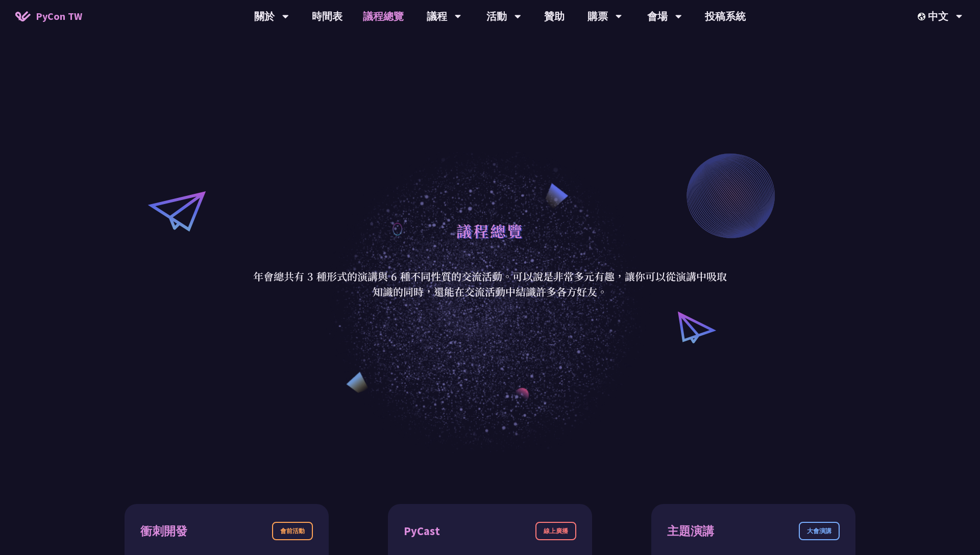  What do you see at coordinates (293, 531) in the screenshot?
I see `div: 會前活動` at bounding box center [293, 531].